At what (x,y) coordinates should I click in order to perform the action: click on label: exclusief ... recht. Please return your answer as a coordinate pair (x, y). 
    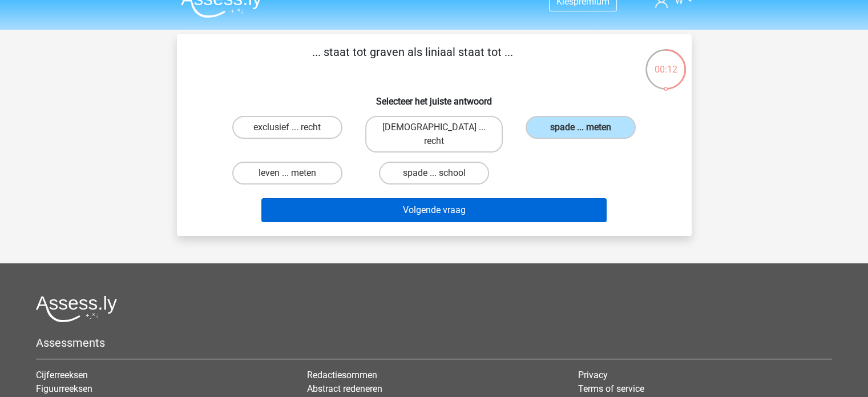
    Looking at the image, I should click on (287, 127).